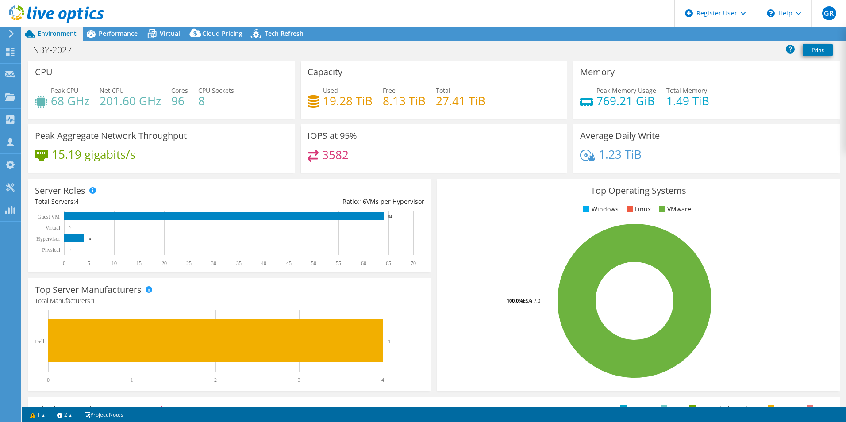  I want to click on h4: 3582, so click(336, 155).